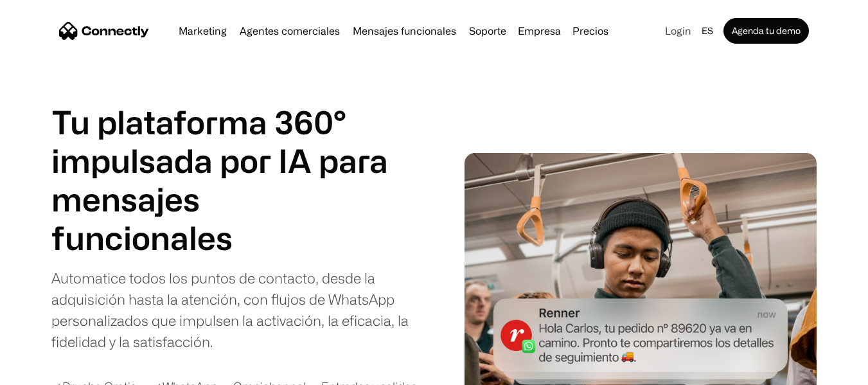  Describe the element at coordinates (199, 219) in the screenshot. I see `div: carousel` at that location.